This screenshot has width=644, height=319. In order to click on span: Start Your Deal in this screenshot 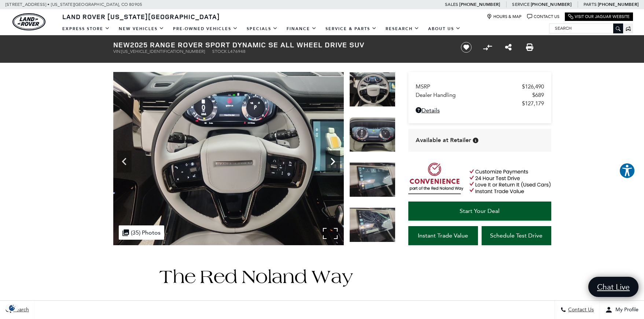, I will do `click(479, 211)`.